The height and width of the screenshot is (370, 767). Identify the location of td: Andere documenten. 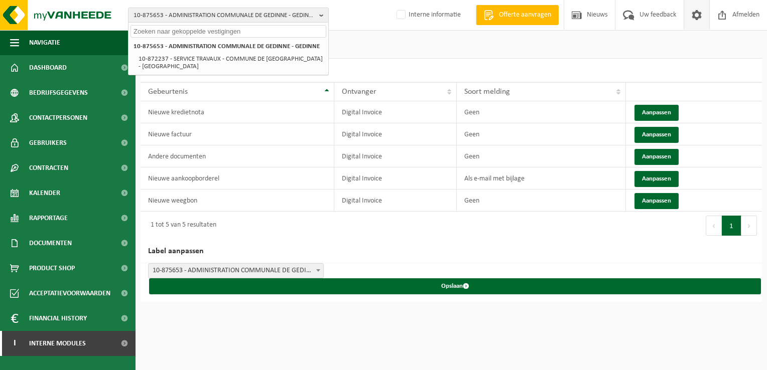
(237, 157).